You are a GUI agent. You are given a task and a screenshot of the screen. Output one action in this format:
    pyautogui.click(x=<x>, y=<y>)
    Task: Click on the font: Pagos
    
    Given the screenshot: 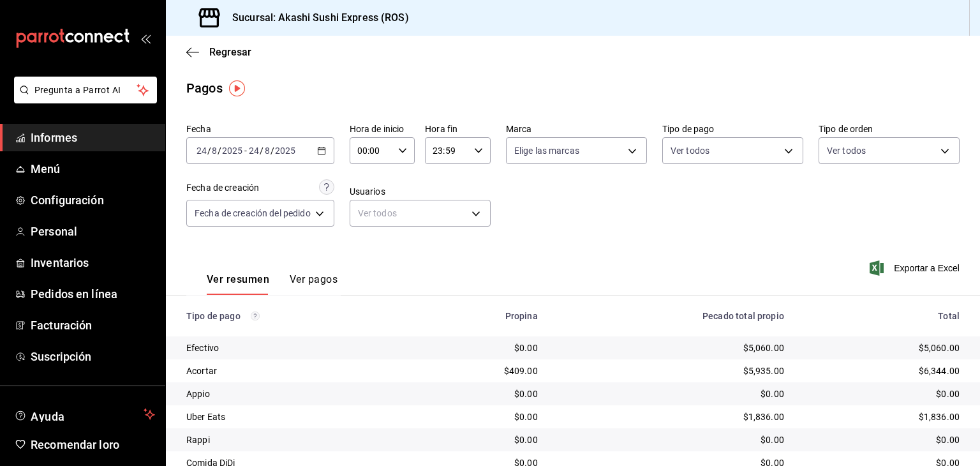 What is the action you would take?
    pyautogui.click(x=204, y=88)
    